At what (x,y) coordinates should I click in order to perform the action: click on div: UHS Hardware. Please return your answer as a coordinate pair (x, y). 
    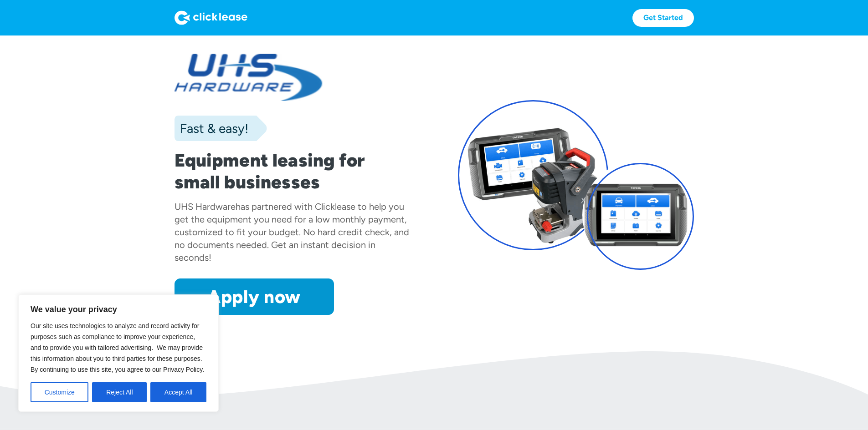
    Looking at the image, I should click on (205, 206).